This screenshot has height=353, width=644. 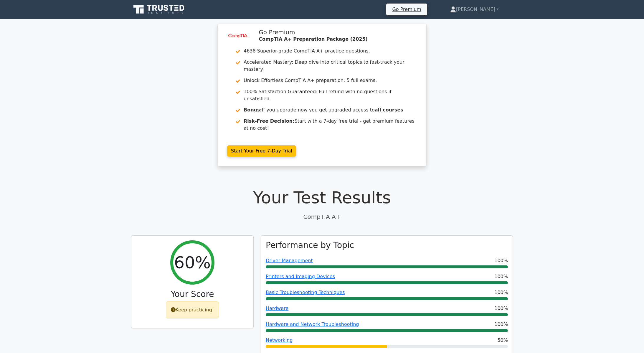 I want to click on h2: 60%, so click(x=192, y=262).